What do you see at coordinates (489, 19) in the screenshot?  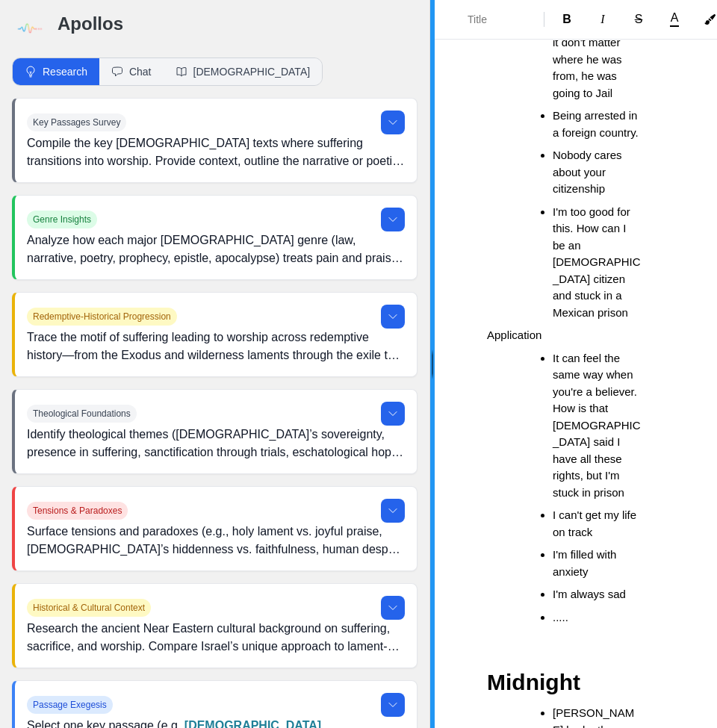 I see `button: Formatting Options` at bounding box center [489, 19].